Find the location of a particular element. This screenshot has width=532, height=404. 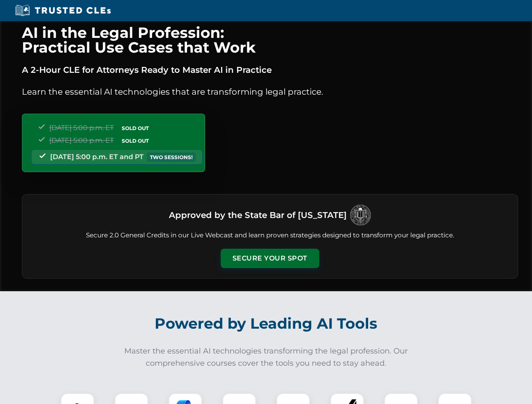

h2: Powered by Leading AI Tools is located at coordinates (266, 324).